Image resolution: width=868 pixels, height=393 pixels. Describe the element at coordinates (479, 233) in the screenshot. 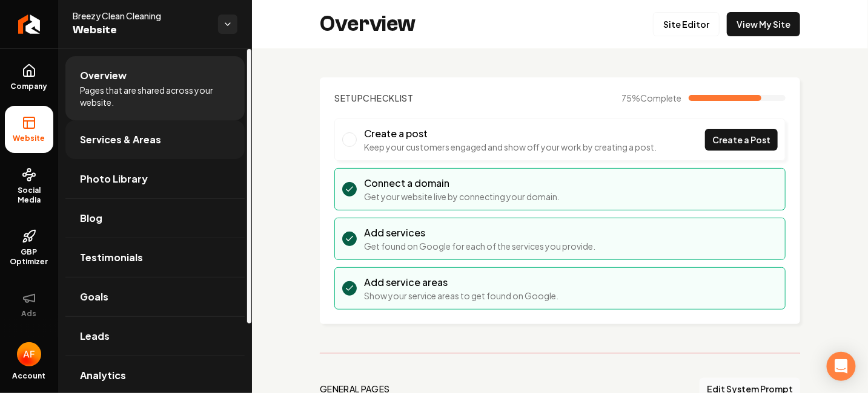

I see `h3: Add services` at that location.